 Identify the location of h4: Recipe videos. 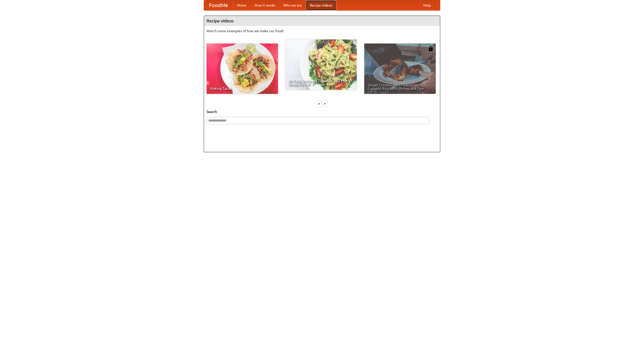
(322, 21).